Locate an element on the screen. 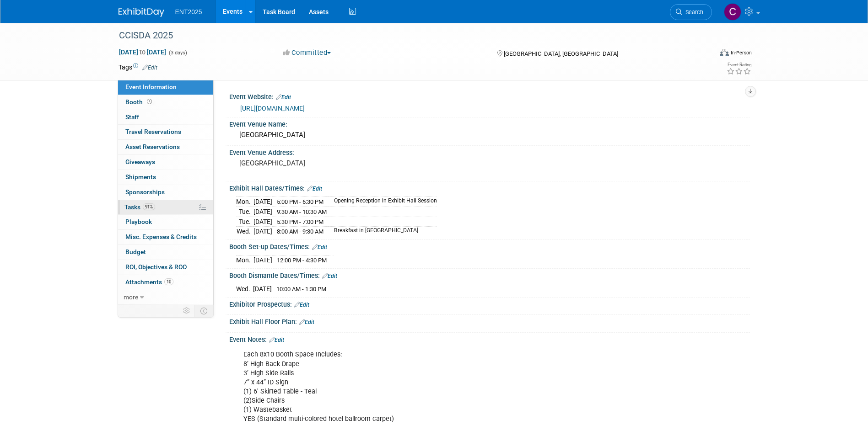 The width and height of the screenshot is (868, 436). span: Attachments is located at coordinates (149, 282).